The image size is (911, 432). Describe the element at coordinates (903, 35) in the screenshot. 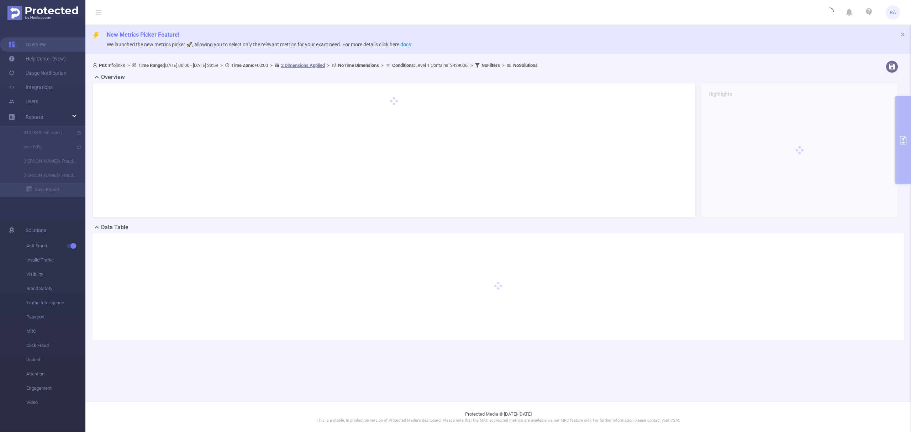

I see `button: icon: close` at that location.